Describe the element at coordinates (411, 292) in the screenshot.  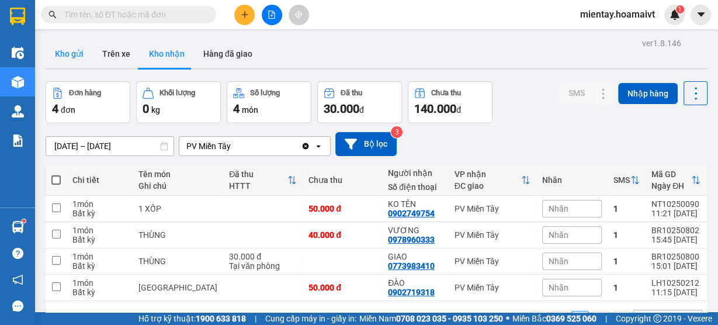
I see `div: 0902719318` at that location.